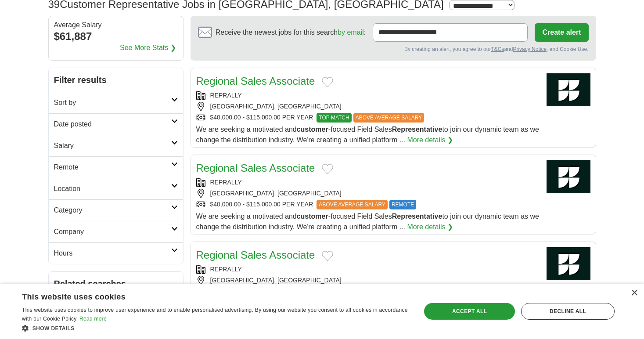 Image resolution: width=644 pixels, height=339 pixels. Describe the element at coordinates (116, 167) in the screenshot. I see `a: Remote` at that location.